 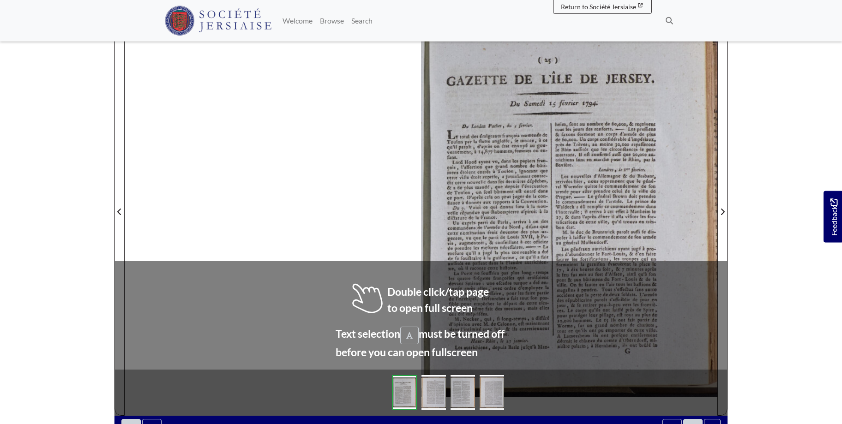 I want to click on a: Search, so click(x=362, y=21).